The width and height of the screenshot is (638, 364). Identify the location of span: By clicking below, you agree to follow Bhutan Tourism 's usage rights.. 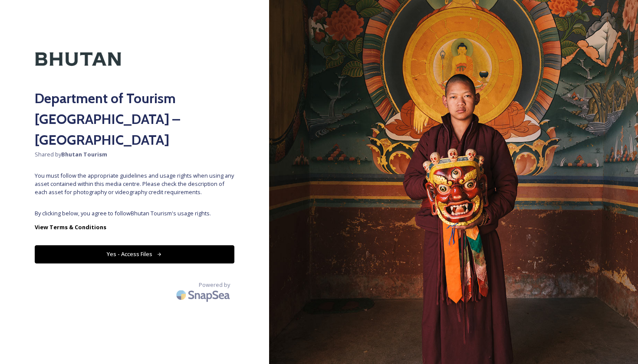
(135, 213).